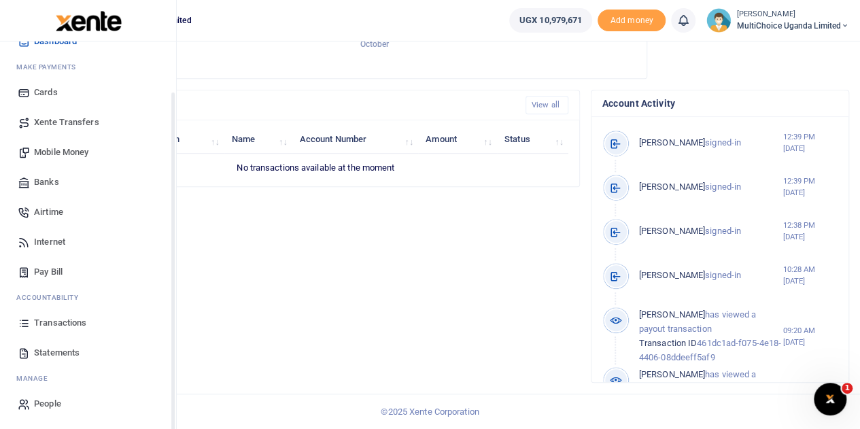 The width and height of the screenshot is (860, 429). Describe the element at coordinates (48, 272) in the screenshot. I see `span: Pay Bill` at that location.